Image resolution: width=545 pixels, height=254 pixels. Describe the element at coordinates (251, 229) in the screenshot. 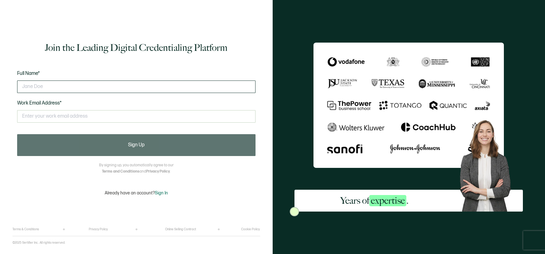

I see `a: Cookie Policy` at that location.